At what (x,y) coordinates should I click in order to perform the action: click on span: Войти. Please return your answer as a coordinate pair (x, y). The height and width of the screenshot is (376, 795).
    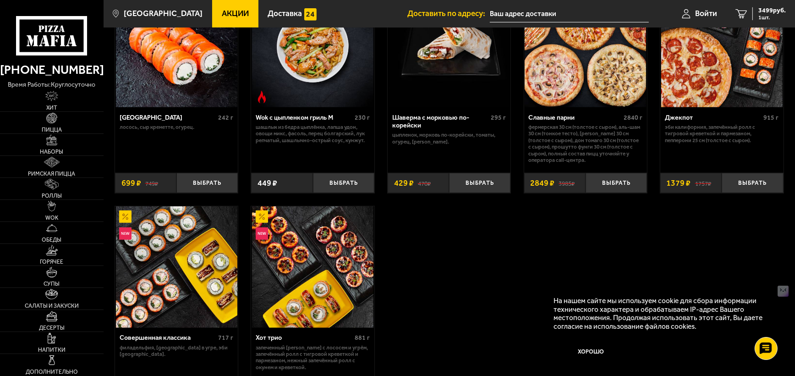
    Looking at the image, I should click on (706, 13).